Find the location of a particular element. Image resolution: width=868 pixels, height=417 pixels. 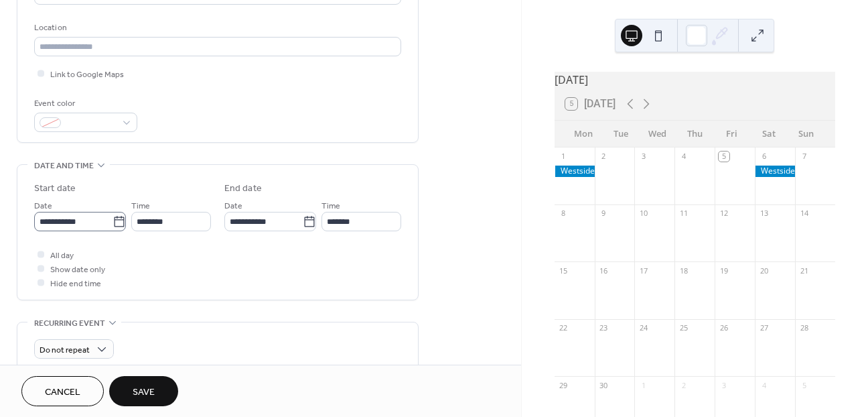

button: Cancel is located at coordinates (62, 391).